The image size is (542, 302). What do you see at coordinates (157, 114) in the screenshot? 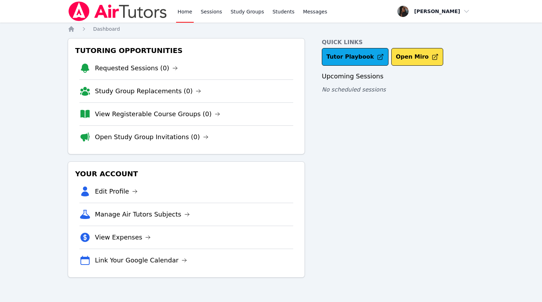
I see `a: View Registerable Course Groups (0)` at bounding box center [157, 114].